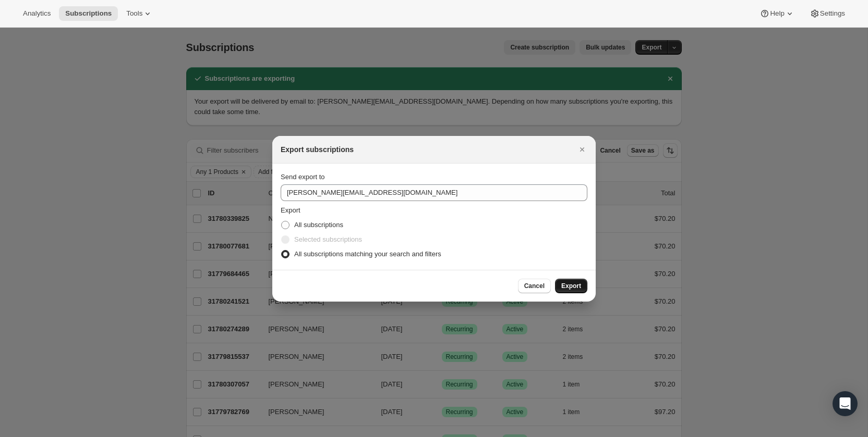 This screenshot has height=437, width=868. Describe the element at coordinates (328, 239) in the screenshot. I see `span: Selected subscriptions` at that location.